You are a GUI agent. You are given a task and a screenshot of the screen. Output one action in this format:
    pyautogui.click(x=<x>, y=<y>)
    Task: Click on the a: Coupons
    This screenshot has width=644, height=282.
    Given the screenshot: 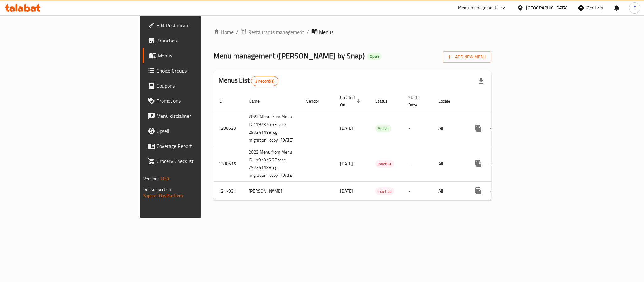 What is the action you would take?
    pyautogui.click(x=195, y=86)
    